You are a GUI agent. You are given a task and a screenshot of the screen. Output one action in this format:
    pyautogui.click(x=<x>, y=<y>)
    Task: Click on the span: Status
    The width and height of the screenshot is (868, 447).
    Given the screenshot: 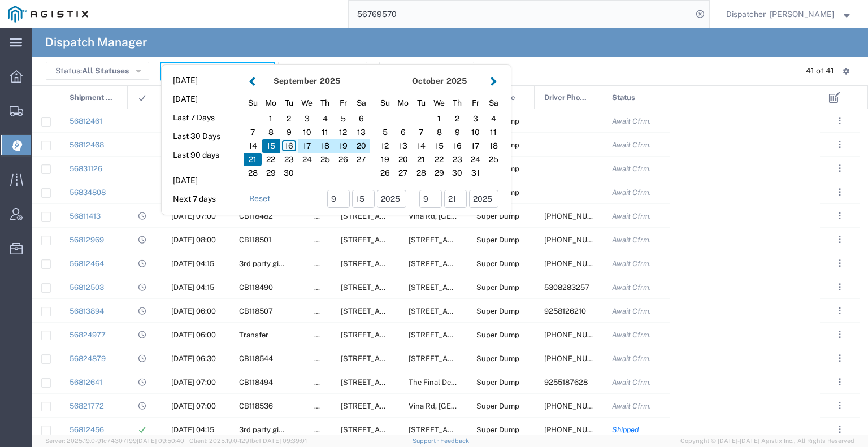 What is the action you would take?
    pyautogui.click(x=624, y=98)
    